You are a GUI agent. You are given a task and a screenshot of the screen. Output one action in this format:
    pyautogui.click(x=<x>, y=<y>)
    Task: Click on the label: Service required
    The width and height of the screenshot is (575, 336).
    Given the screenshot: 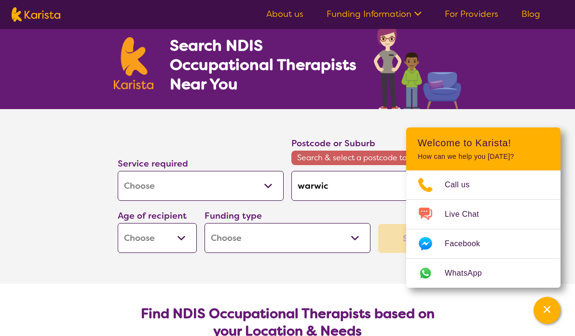 What is the action you would take?
    pyautogui.click(x=153, y=164)
    